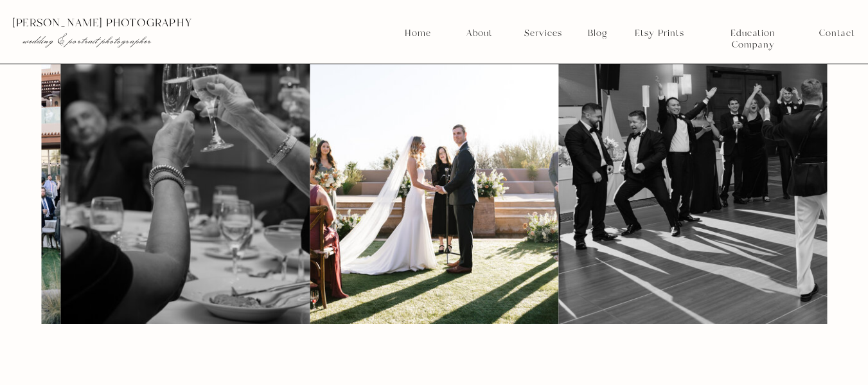 This screenshot has height=385, width=868. What do you see at coordinates (25, 39) in the screenshot?
I see `img: website_grey.svg` at bounding box center [25, 39].